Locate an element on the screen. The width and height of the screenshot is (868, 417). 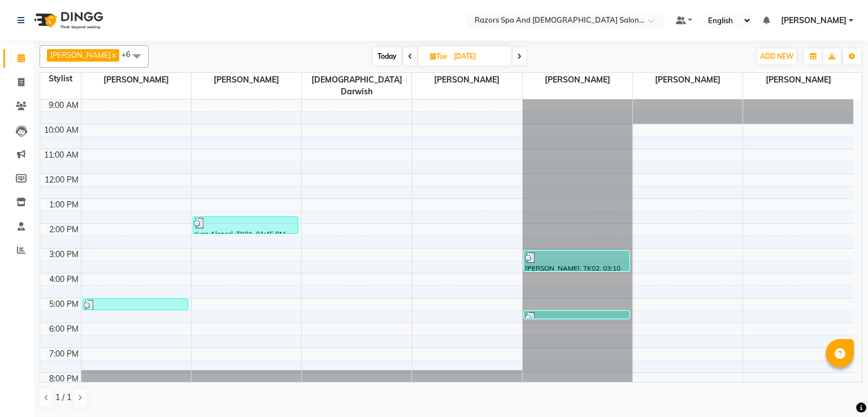
a: x is located at coordinates (113, 55).